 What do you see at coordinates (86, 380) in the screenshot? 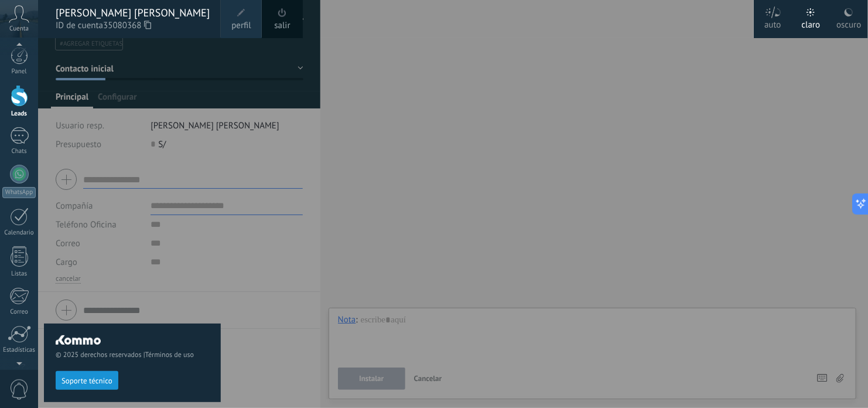
I see `button: Soporte técnico` at bounding box center [86, 380].